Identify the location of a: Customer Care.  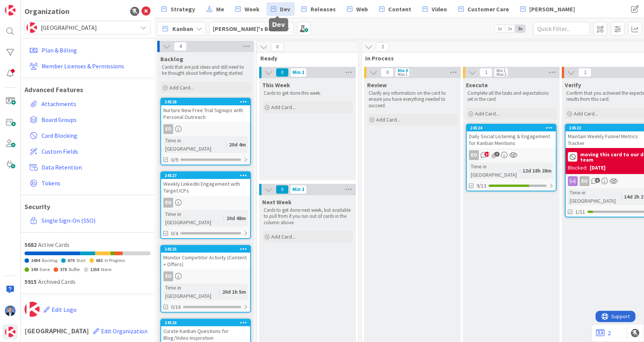
(484, 9).